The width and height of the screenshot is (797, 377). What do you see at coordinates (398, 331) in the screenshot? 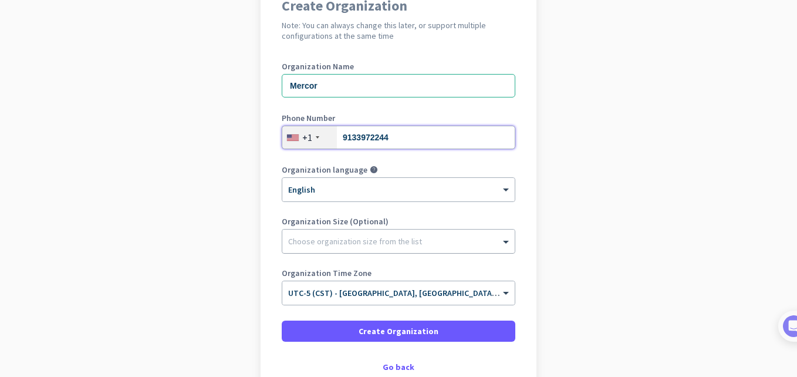
I see `button: Create Organization` at bounding box center [398, 331].